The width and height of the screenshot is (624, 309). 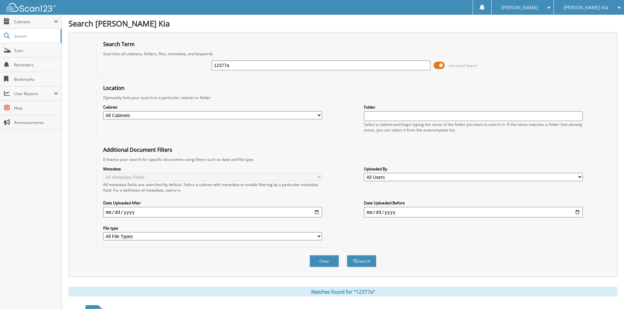 What do you see at coordinates (343, 159) in the screenshot?
I see `div: Enhance your search for specific documents using filters such as date and file type.` at bounding box center [343, 159].